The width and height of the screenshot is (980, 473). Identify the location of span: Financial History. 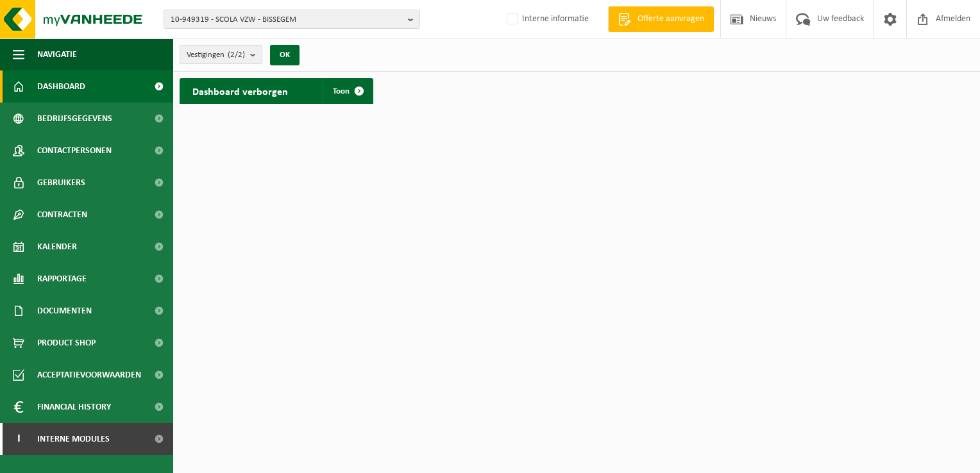
(74, 407).